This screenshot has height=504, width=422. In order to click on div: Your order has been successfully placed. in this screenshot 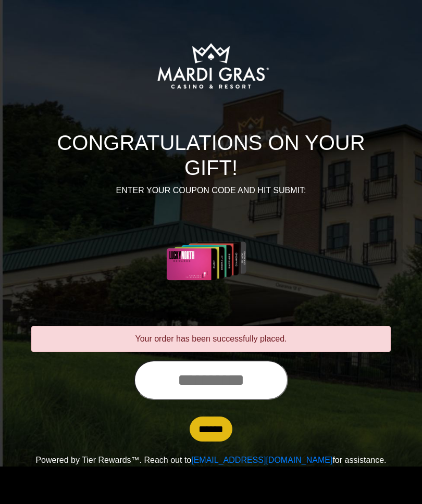, I will do `click(211, 339)`.